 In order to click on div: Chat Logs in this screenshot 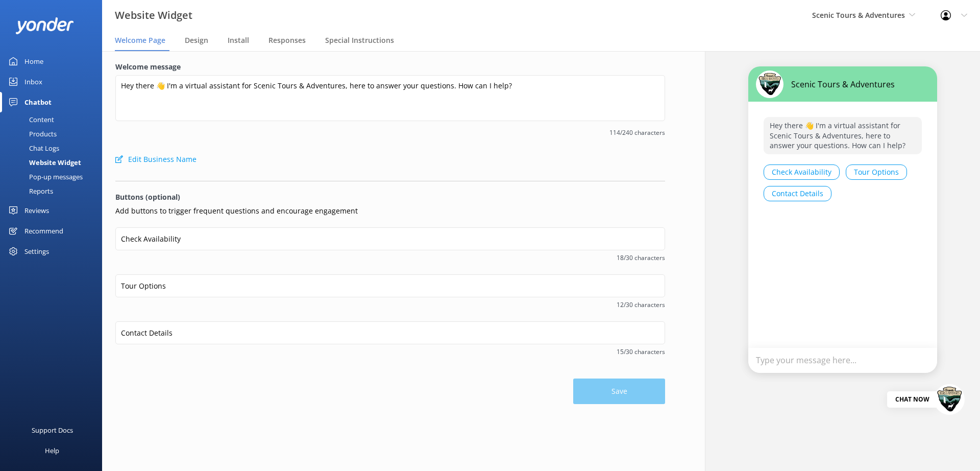, I will do `click(33, 148)`.